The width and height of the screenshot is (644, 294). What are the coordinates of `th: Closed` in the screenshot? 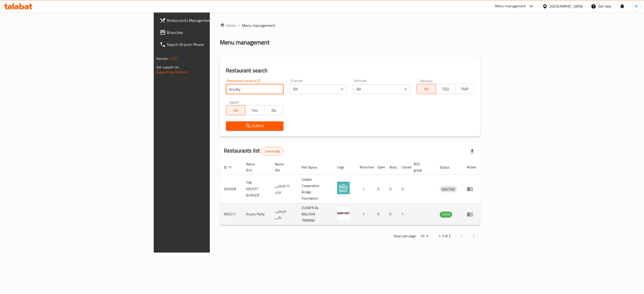 It's located at (404, 167).